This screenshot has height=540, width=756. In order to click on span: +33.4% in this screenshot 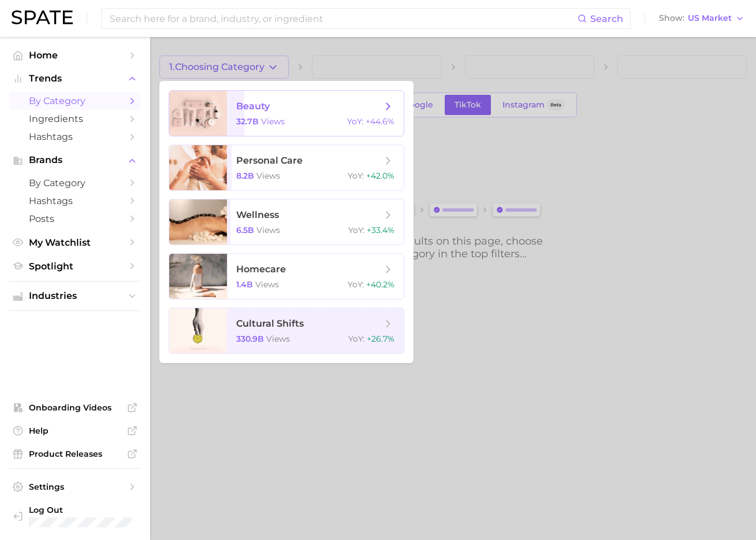, I will do `click(381, 230)`.